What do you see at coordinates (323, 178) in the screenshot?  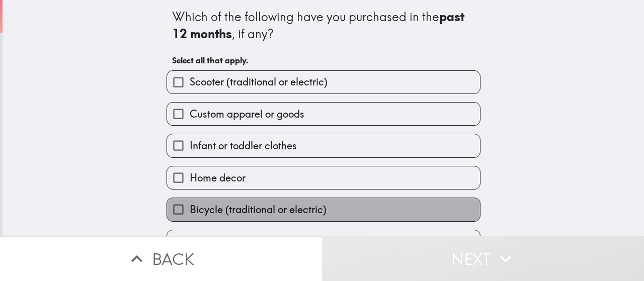 I see `button: Home decor` at bounding box center [323, 178].